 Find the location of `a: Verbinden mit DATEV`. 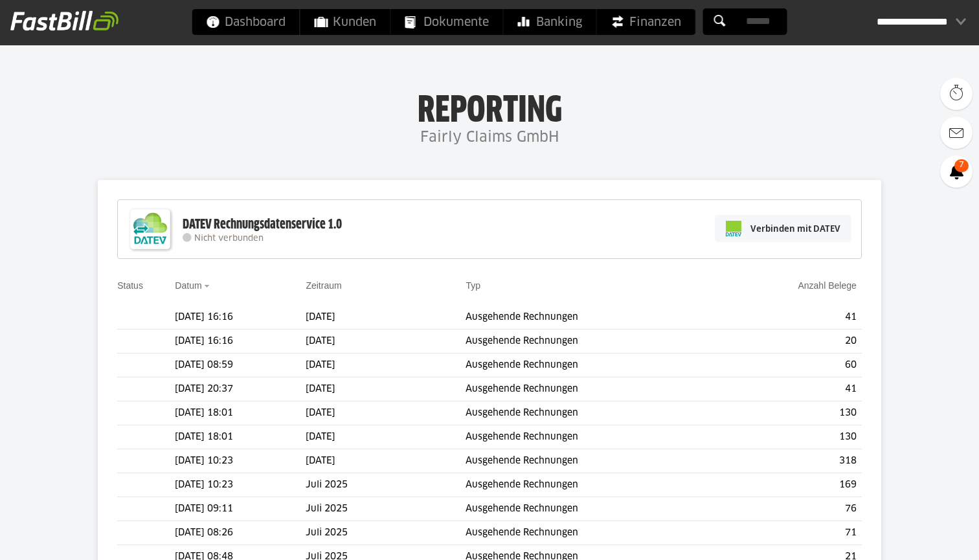

a: Verbinden mit DATEV is located at coordinates (782, 228).